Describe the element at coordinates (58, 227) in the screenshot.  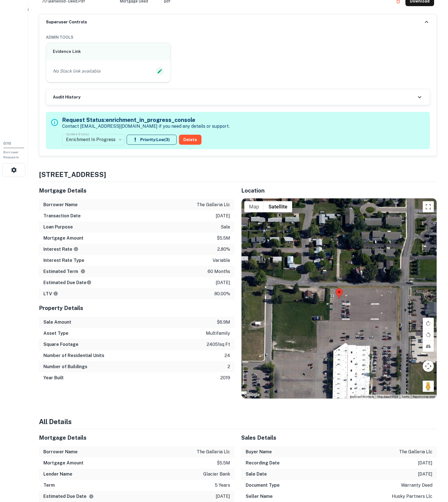
I see `h6: Loan Purpose` at that location.